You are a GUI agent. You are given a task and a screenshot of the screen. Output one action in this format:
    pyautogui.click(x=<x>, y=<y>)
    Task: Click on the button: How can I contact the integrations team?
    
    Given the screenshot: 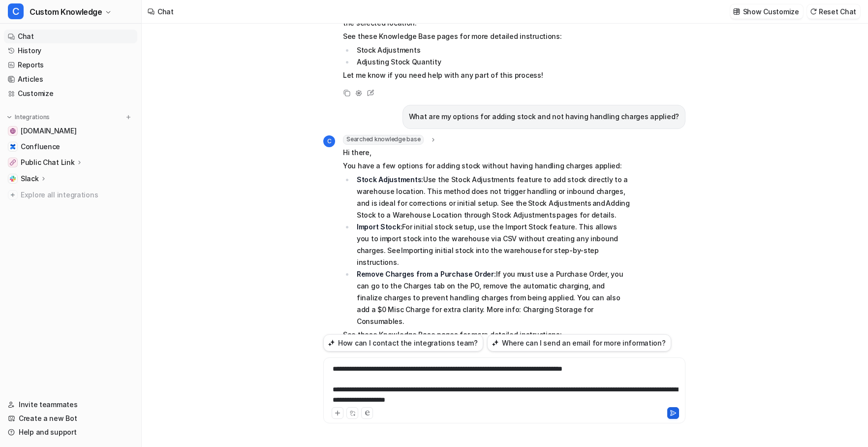 What is the action you would take?
    pyautogui.click(x=403, y=343)
    